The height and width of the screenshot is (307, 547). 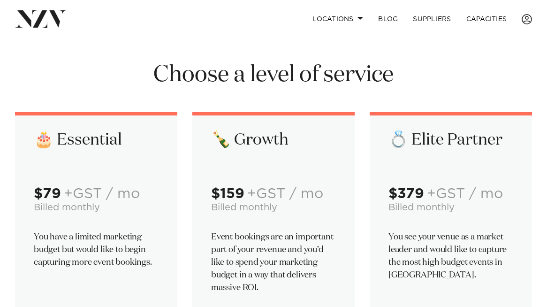 I want to click on strong: $79, so click(x=47, y=194).